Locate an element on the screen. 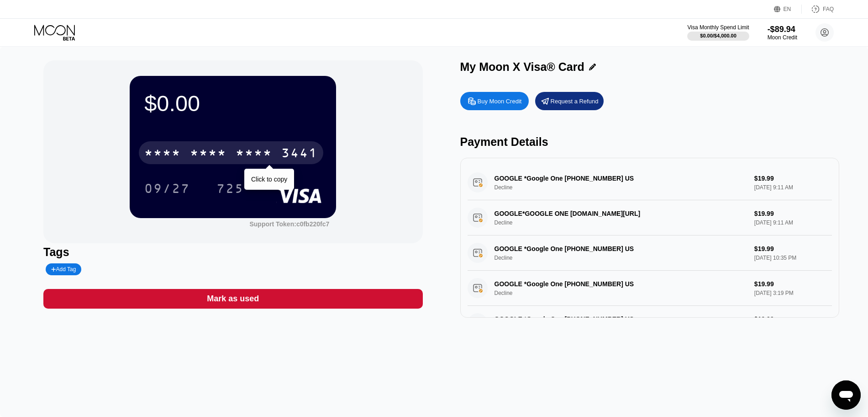 This screenshot has height=417, width=868. div: My Moon X Visa® Card is located at coordinates (522, 67).